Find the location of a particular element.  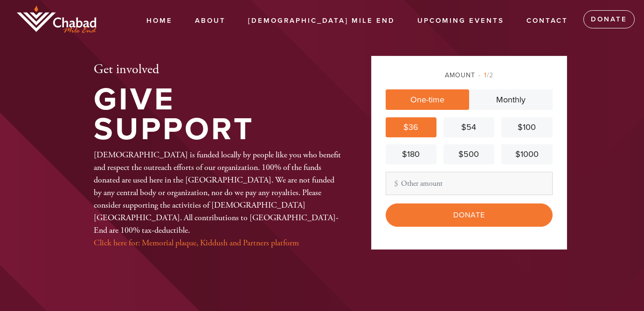

a: About is located at coordinates (210, 20).